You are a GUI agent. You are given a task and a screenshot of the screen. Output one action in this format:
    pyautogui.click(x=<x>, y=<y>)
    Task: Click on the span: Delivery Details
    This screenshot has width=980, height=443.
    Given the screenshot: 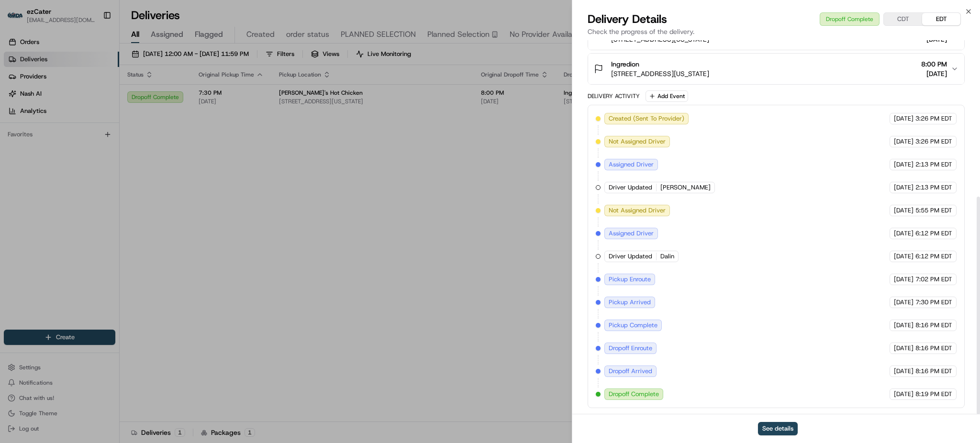 What is the action you would take?
    pyautogui.click(x=627, y=19)
    